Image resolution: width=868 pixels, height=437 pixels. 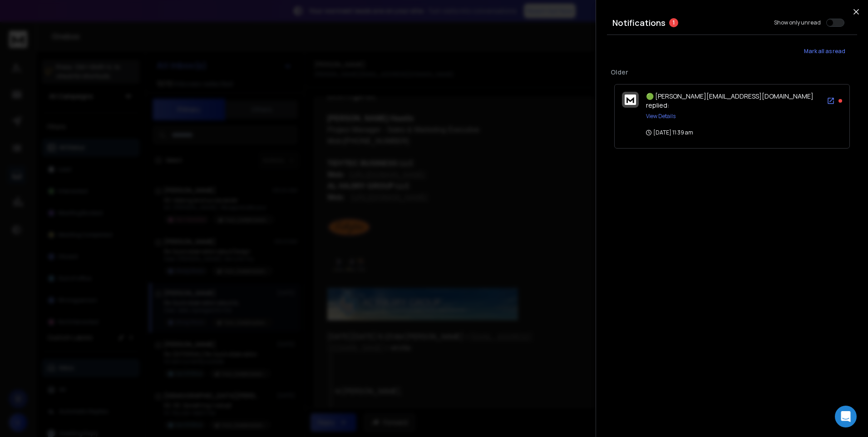 What do you see at coordinates (824, 51) in the screenshot?
I see `span: Mark all as read` at bounding box center [824, 51].